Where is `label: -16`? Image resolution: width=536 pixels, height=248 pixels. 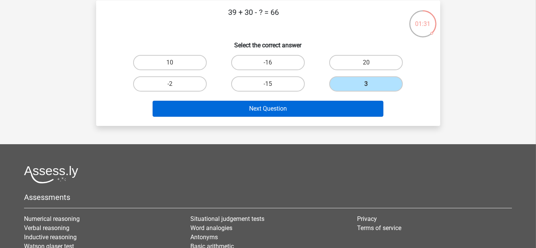
label: -16 is located at coordinates (268, 63).